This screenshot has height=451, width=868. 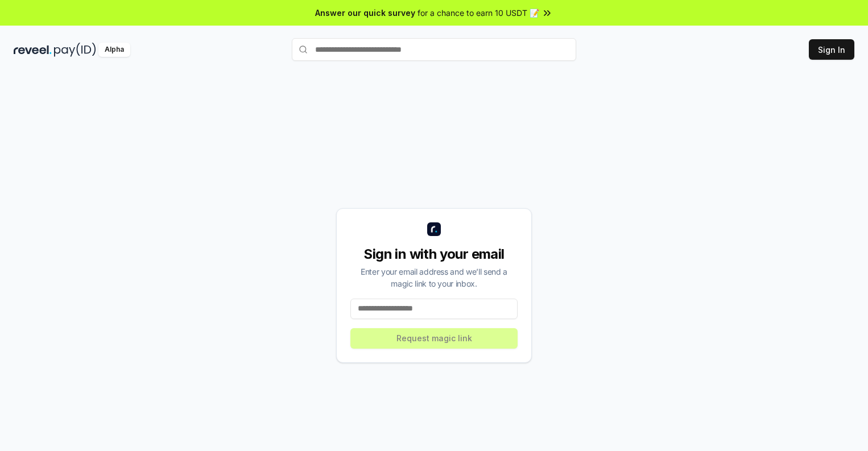 I want to click on img: pay_id, so click(x=75, y=49).